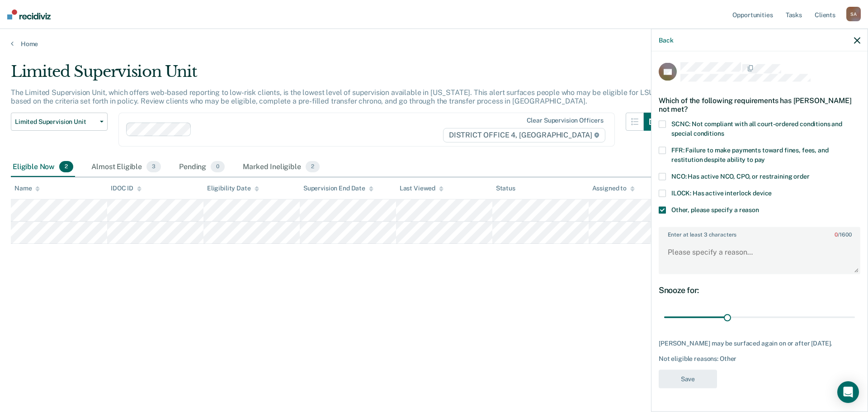  What do you see at coordinates (848, 392) in the screenshot?
I see `div: Open Intercom Messenger` at bounding box center [848, 392].